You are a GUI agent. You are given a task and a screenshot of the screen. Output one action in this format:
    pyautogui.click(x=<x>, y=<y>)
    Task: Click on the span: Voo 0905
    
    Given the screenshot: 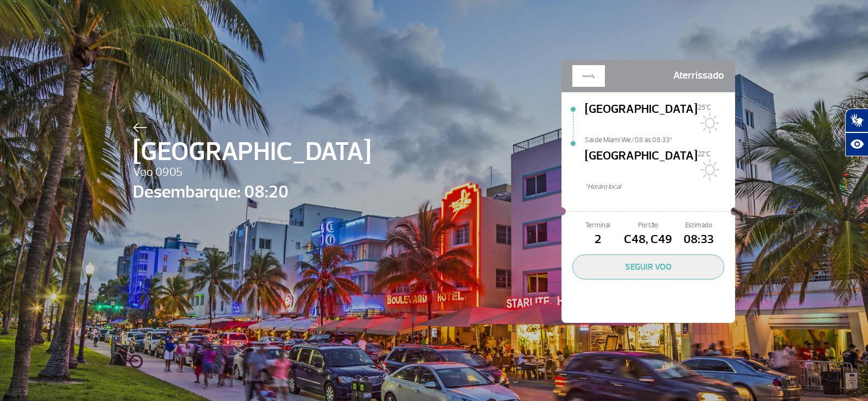 What is the action you would take?
    pyautogui.click(x=252, y=172)
    